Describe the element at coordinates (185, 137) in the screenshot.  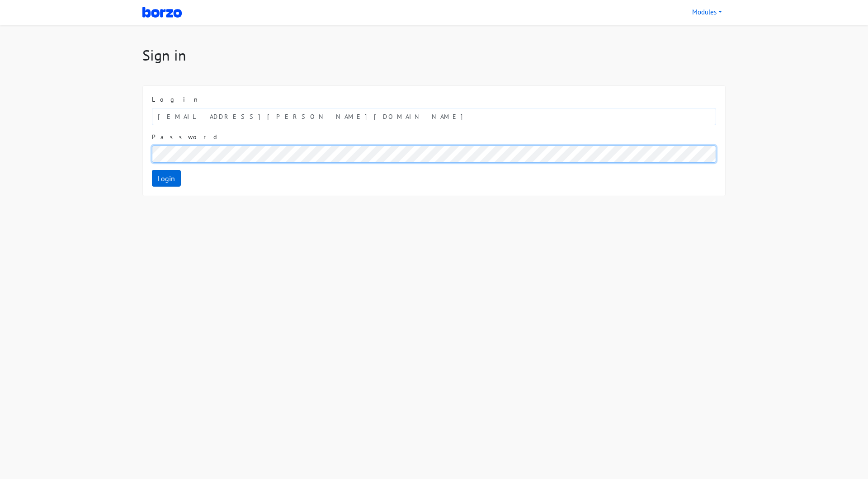
I see `label: Password` at that location.